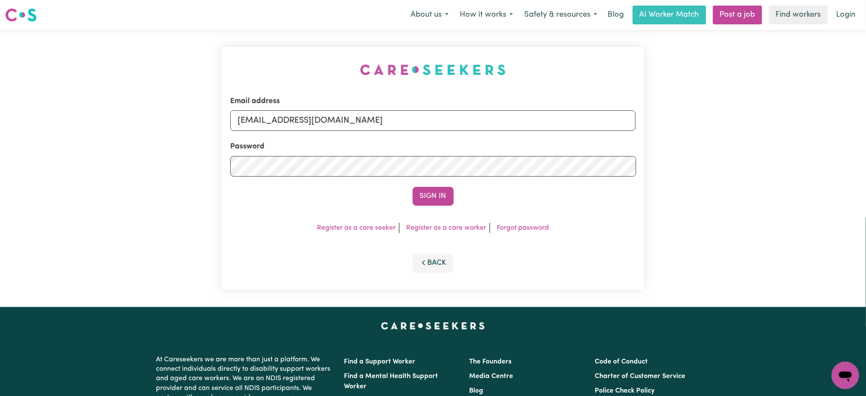  I want to click on button: Safety & resources, so click(561, 15).